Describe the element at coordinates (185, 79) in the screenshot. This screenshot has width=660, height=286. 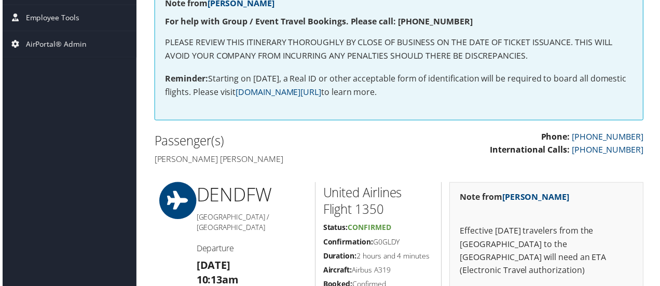
I see `strong: Reminder:` at that location.